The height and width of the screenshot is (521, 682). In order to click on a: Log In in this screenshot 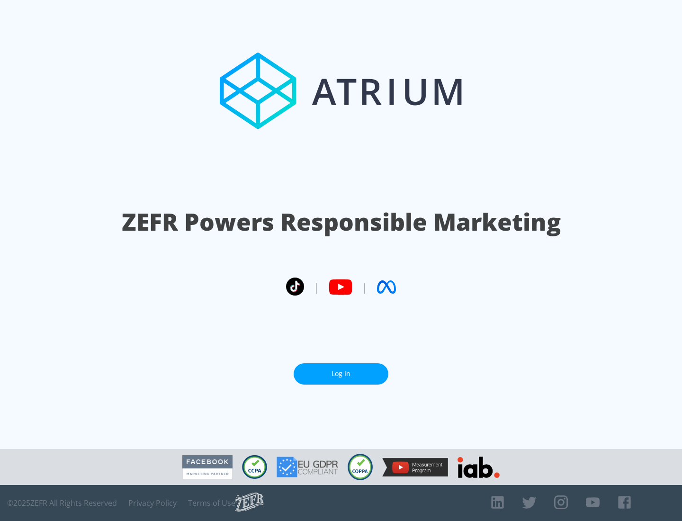, I will do `click(341, 374)`.